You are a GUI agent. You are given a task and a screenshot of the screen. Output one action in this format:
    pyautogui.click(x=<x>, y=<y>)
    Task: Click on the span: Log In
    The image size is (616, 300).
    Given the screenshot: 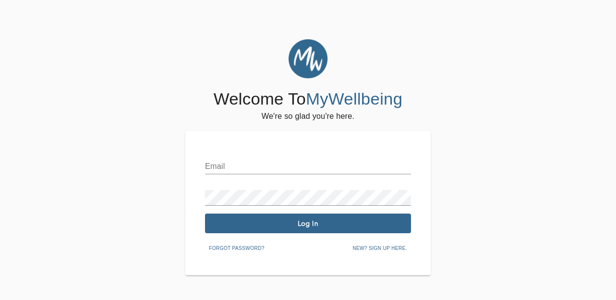 What is the action you would take?
    pyautogui.click(x=308, y=223)
    